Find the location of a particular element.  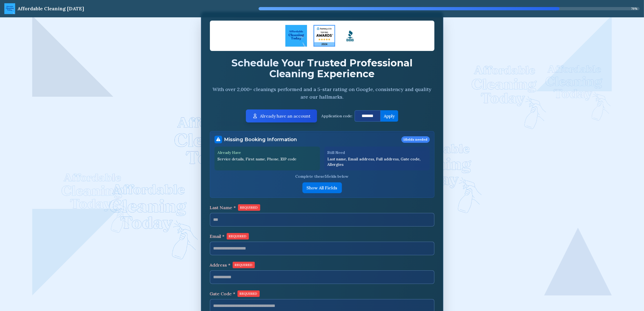

p: Complete these 5 fields below is located at coordinates (322, 176).